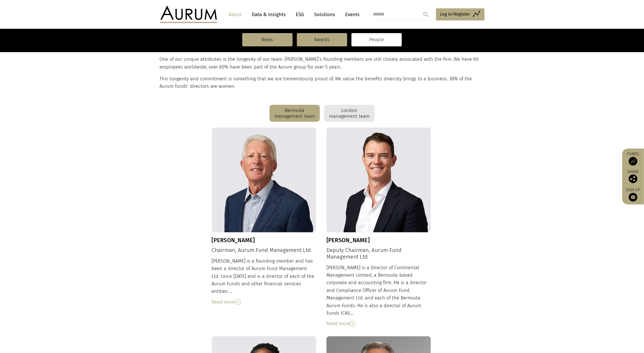 Image resolution: width=644 pixels, height=353 pixels. Describe the element at coordinates (633, 179) in the screenshot. I see `img: Share this post` at that location.